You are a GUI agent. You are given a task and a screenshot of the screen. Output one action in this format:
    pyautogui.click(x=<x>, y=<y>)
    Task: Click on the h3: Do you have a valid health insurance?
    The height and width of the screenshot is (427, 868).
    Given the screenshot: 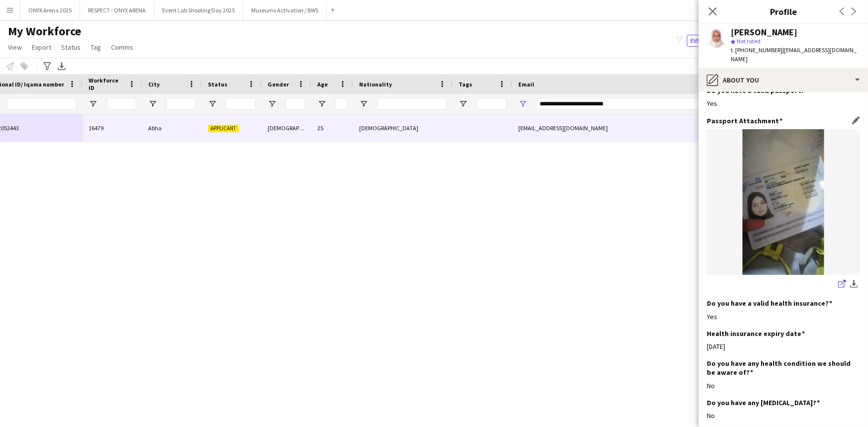 What is the action you would take?
    pyautogui.click(x=769, y=303)
    